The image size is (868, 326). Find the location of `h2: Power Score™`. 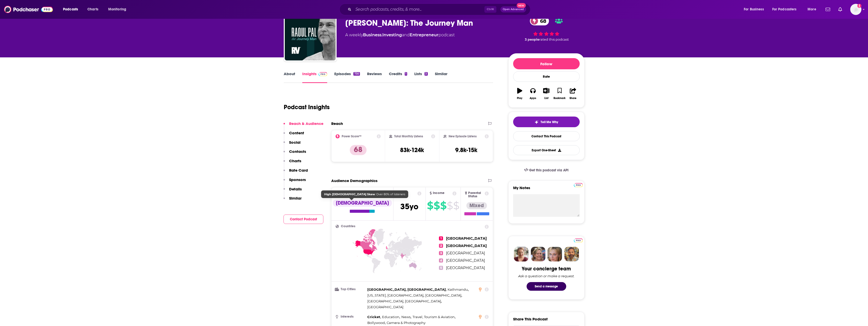

h2: Power Score™ is located at coordinates (352, 136).